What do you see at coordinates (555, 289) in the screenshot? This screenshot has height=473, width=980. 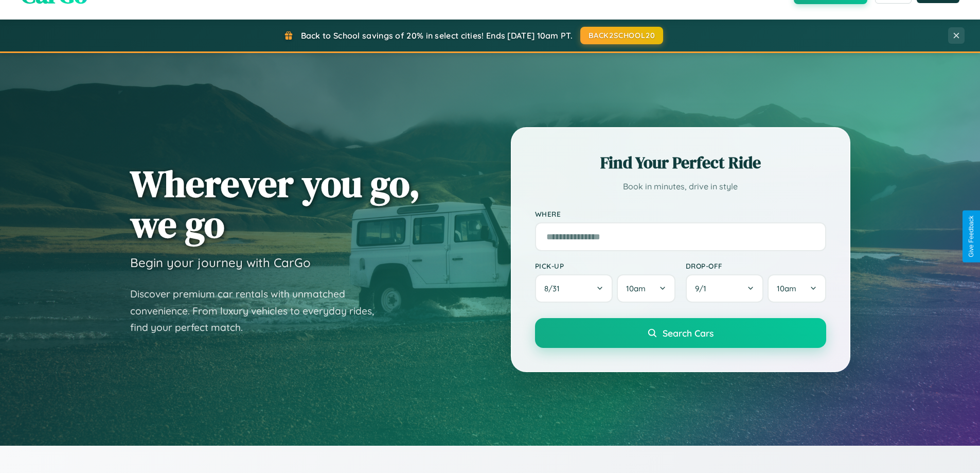 I see `span: 8 / 31` at bounding box center [555, 289].